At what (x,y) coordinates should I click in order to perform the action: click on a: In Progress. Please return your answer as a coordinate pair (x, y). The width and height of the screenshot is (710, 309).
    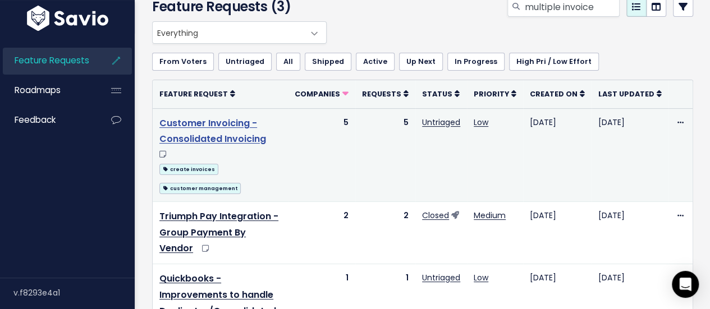
    Looking at the image, I should click on (476, 62).